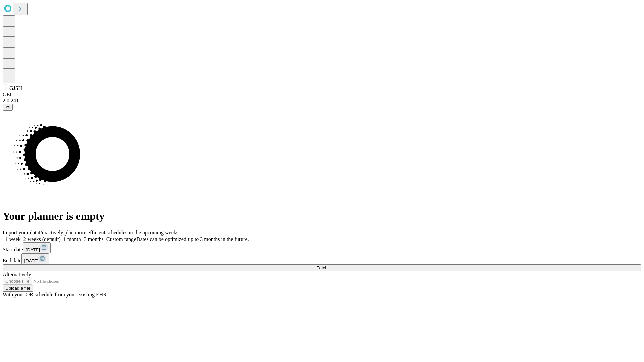 The height and width of the screenshot is (362, 644). Describe the element at coordinates (322, 259) in the screenshot. I see `div: End date` at that location.